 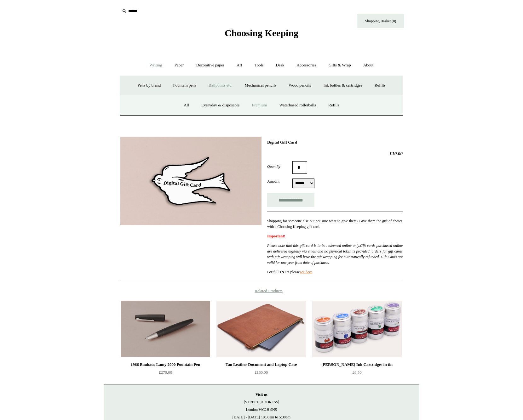 What do you see at coordinates (357, 373) in the screenshot?
I see `span: £6.50` at bounding box center [357, 373].